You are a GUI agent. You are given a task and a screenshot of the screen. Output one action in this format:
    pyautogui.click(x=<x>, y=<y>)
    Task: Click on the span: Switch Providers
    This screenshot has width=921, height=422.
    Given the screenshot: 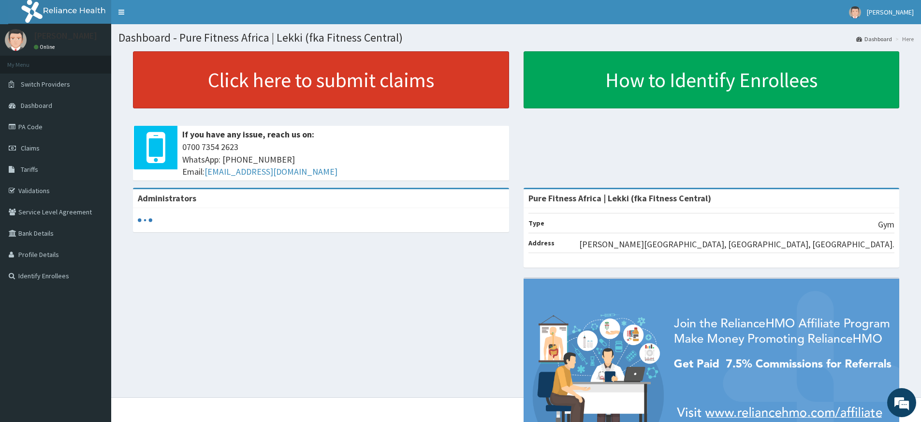 What is the action you would take?
    pyautogui.click(x=45, y=84)
    